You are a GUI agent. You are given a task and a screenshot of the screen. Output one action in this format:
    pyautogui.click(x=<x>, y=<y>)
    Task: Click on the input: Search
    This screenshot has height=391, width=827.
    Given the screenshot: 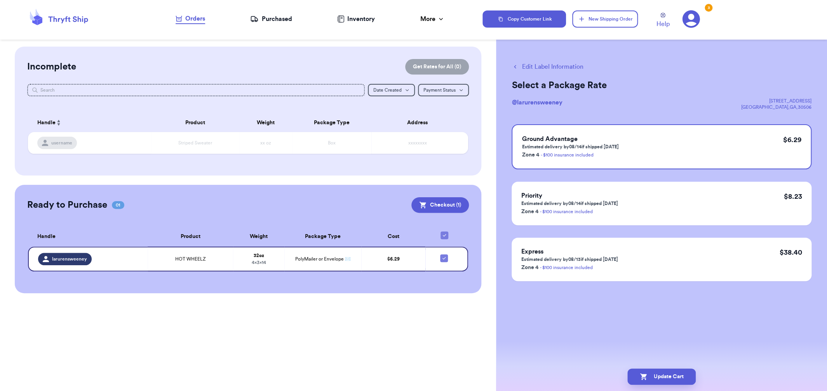 What is the action you would take?
    pyautogui.click(x=196, y=90)
    